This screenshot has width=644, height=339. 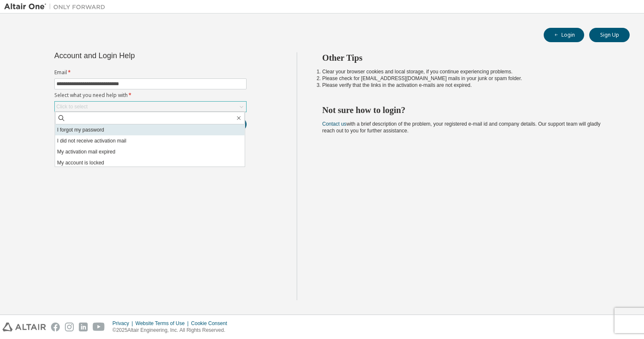 I want to click on span: with a brief description of the problem, your registered e-mail id and company details. Our suppo..., so click(x=462, y=127).